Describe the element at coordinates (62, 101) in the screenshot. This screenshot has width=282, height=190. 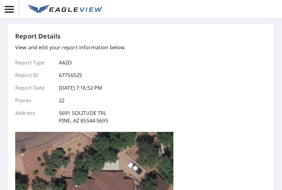
I see `p: 22` at that location.